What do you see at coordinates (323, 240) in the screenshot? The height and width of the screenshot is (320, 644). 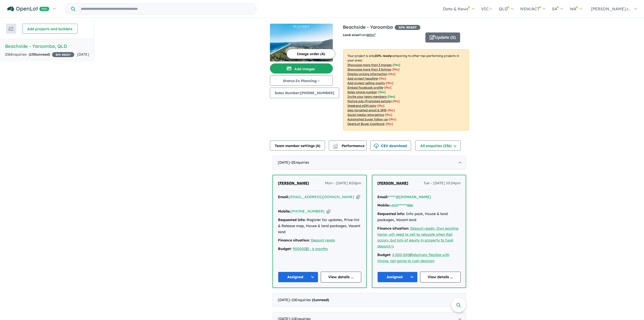 I see `u: Deposit ready` at bounding box center [323, 240].